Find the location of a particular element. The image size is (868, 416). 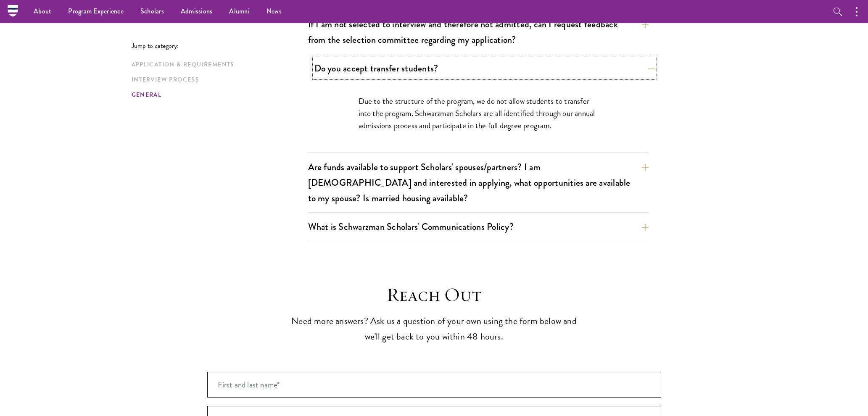

input: First and last name* is located at coordinates (434, 385).